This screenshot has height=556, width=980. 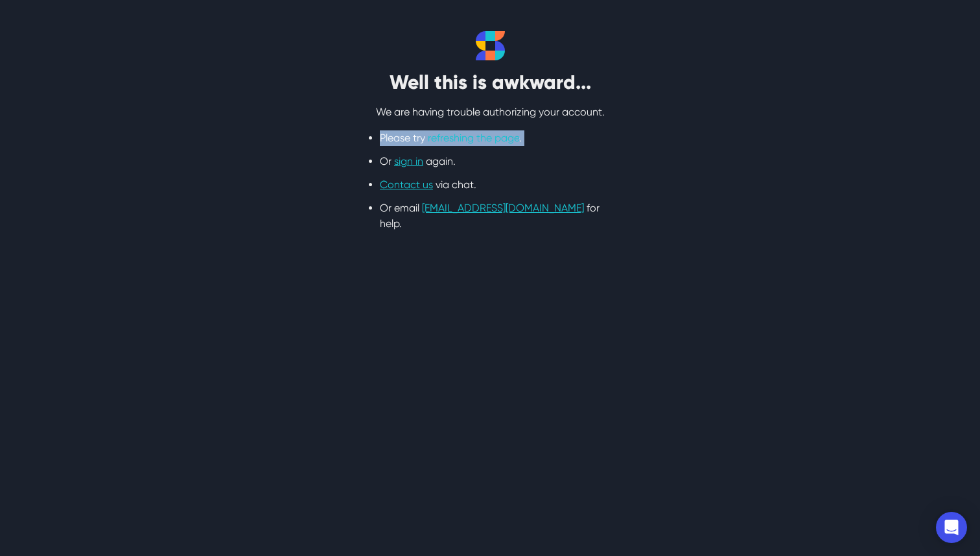 I want to click on li: via chat., so click(x=490, y=185).